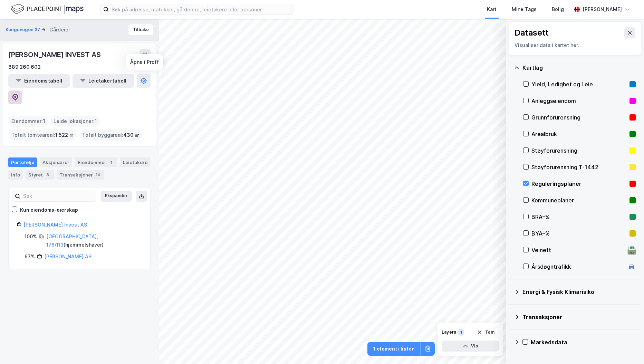 The width and height of the screenshot is (644, 364). What do you see at coordinates (75, 121) in the screenshot?
I see `div: Leide lokasjoner :` at bounding box center [75, 121].